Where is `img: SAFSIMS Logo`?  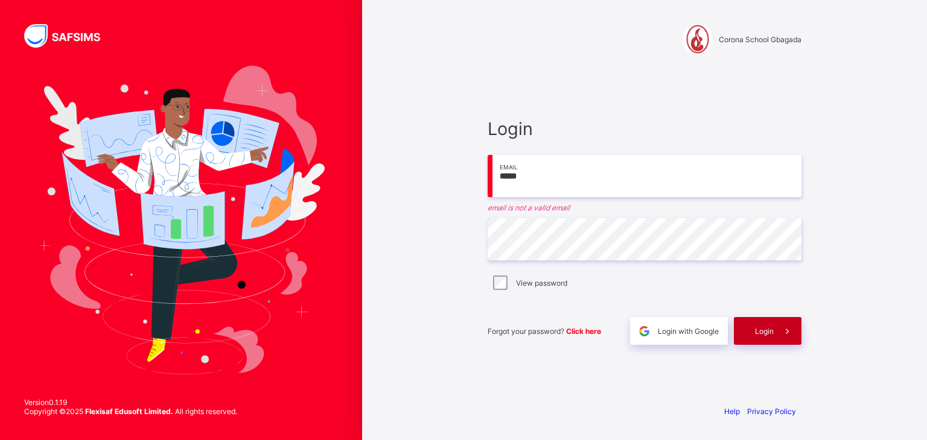
img: SAFSIMS Logo is located at coordinates (69, 36).